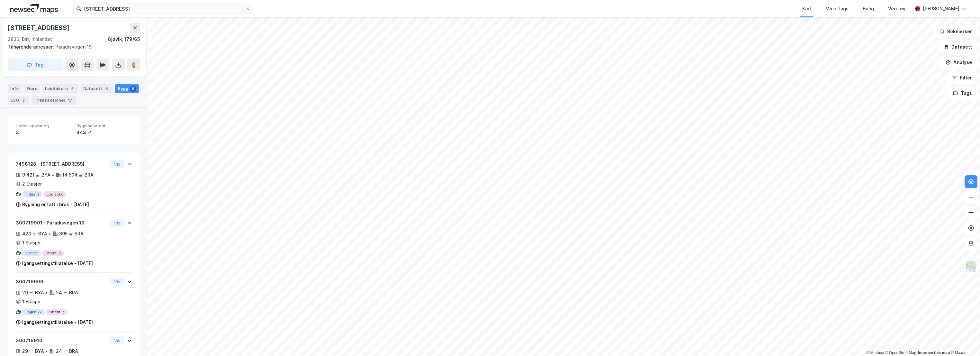 The width and height of the screenshot is (980, 356). What do you see at coordinates (36, 65) in the screenshot?
I see `button: Tag` at bounding box center [36, 65].